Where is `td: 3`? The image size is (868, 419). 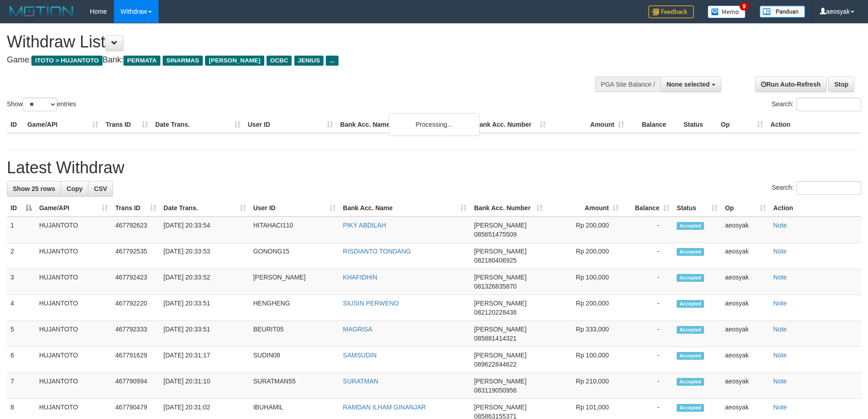 td: 3 is located at coordinates (21, 282).